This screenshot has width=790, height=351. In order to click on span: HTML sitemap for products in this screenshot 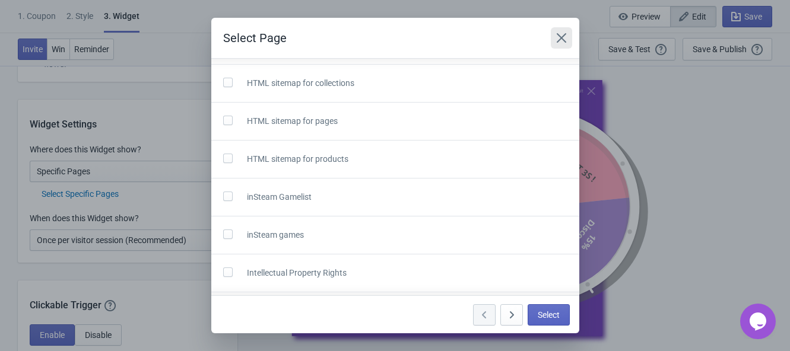, I will do `click(297, 159)`.